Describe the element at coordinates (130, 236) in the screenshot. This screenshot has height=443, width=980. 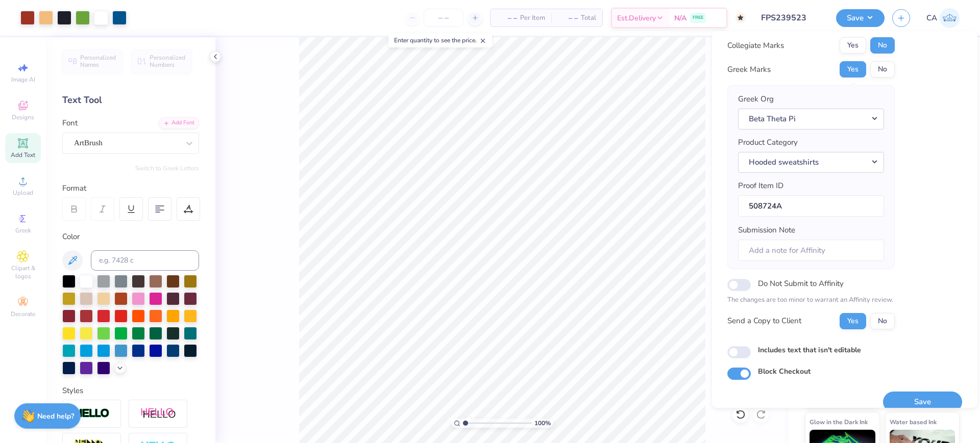
I see `div: Color` at that location.